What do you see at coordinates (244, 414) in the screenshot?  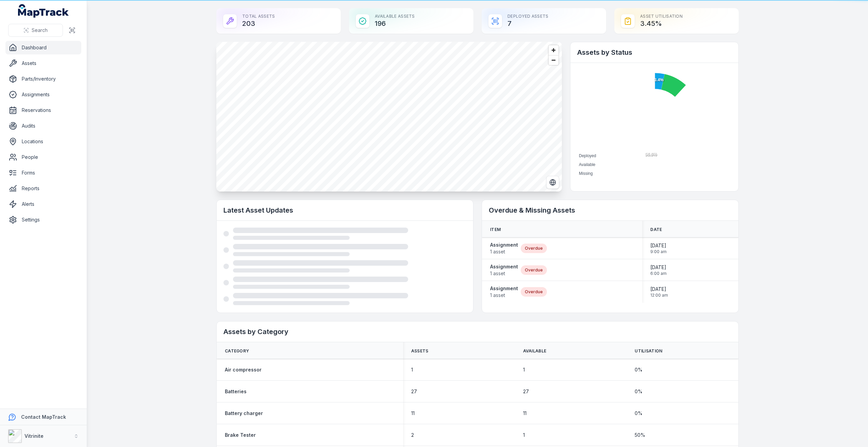 I see `a: Battery charger` at bounding box center [244, 414].